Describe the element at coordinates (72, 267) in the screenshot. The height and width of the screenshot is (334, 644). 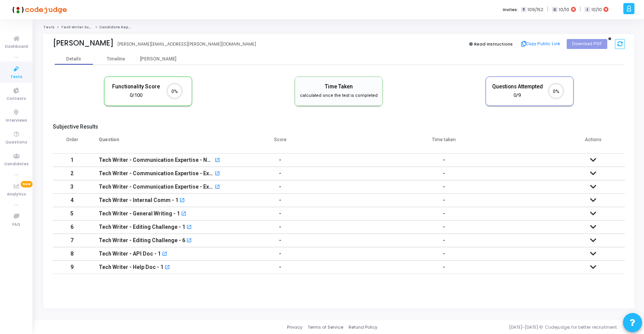
I see `td: 9` at that location.